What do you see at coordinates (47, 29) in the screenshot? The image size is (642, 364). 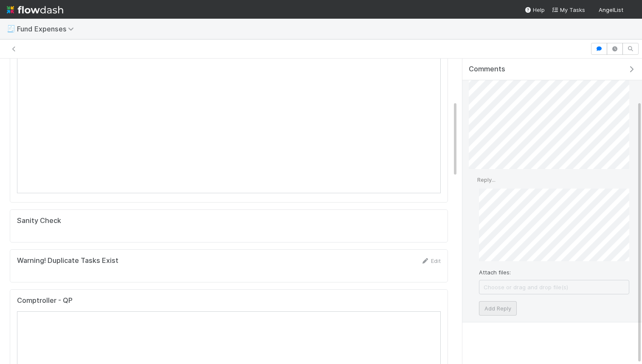 I see `span: Fund Expenses` at bounding box center [47, 29].